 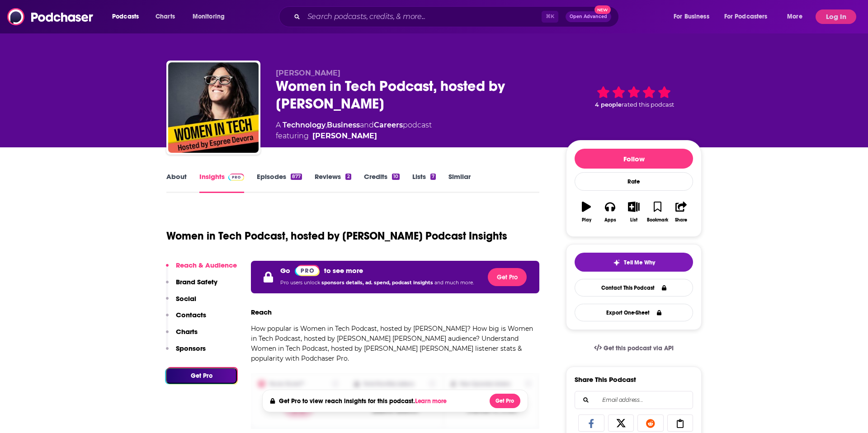 What do you see at coordinates (681, 423) in the screenshot?
I see `a: Copy Link` at bounding box center [681, 423].